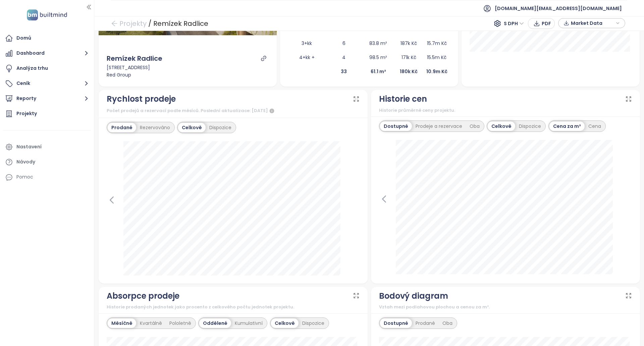 The width and height of the screenshot is (644, 346). What do you see at coordinates (414, 296) in the screenshot?
I see `div: Bodový diagram` at bounding box center [414, 296].